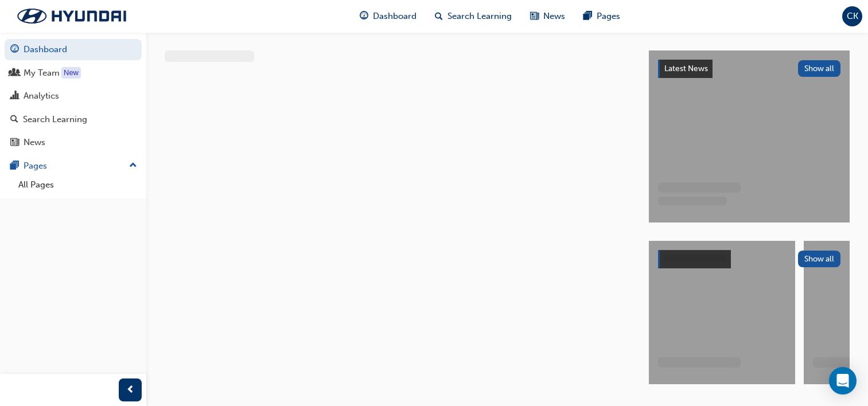 The width and height of the screenshot is (868, 406). What do you see at coordinates (55, 120) in the screenshot?
I see `div: Search Learning` at bounding box center [55, 120].